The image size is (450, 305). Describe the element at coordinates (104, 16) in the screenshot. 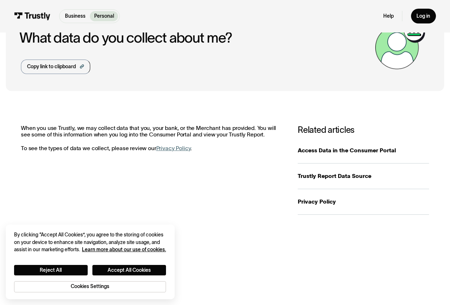

I see `p: Personal` at that location.